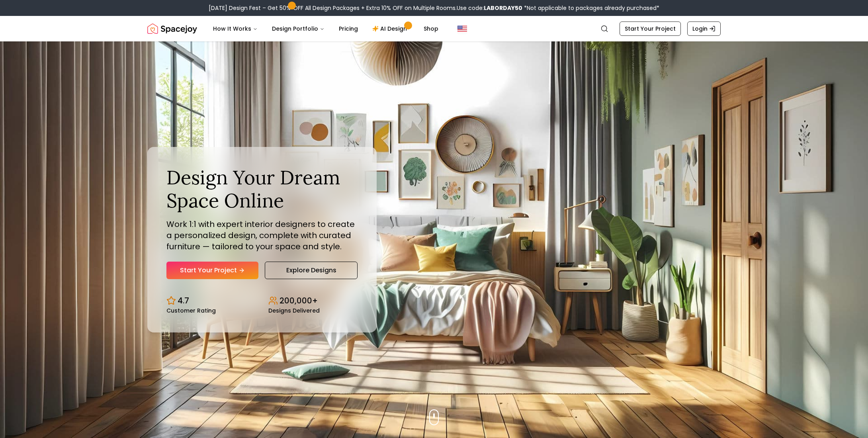 This screenshot has height=438, width=868. I want to click on h1: Design Your Dream Space Online, so click(262, 188).